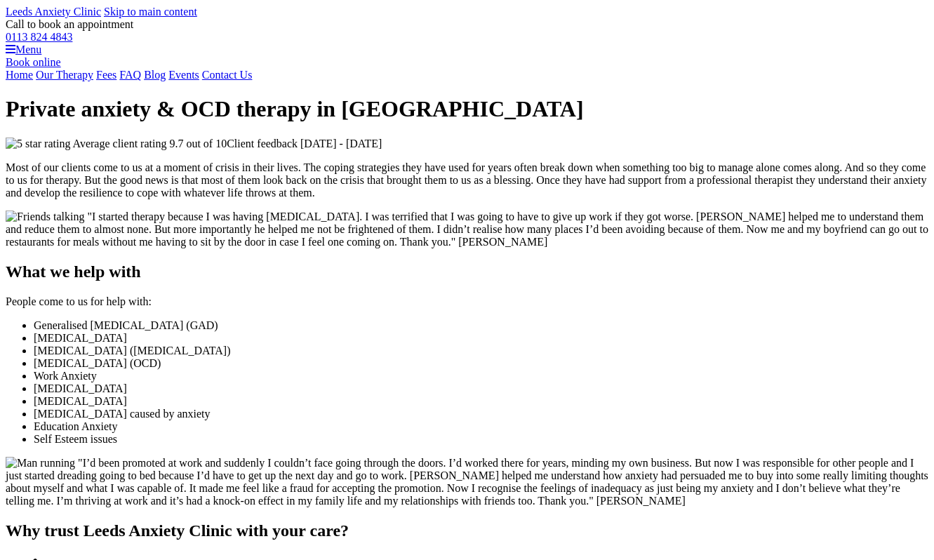  I want to click on li: Education Anxiety, so click(481, 427).